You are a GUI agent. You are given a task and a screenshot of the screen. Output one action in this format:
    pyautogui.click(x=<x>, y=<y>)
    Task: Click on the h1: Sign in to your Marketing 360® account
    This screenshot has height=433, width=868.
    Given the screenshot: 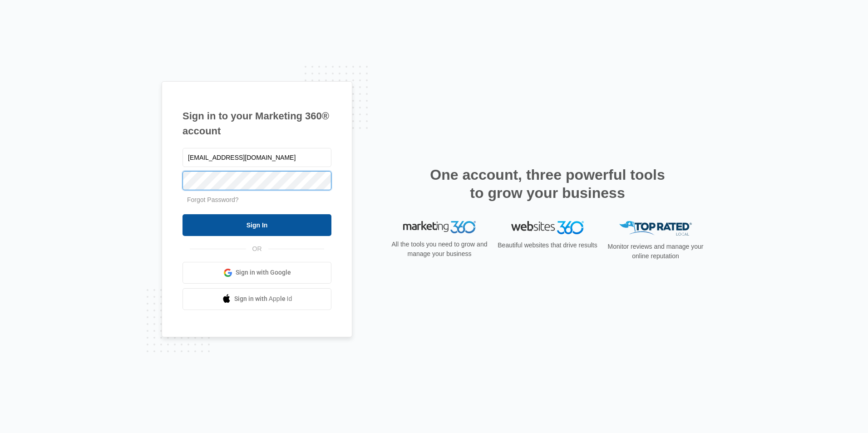 What is the action you would take?
    pyautogui.click(x=257, y=124)
    